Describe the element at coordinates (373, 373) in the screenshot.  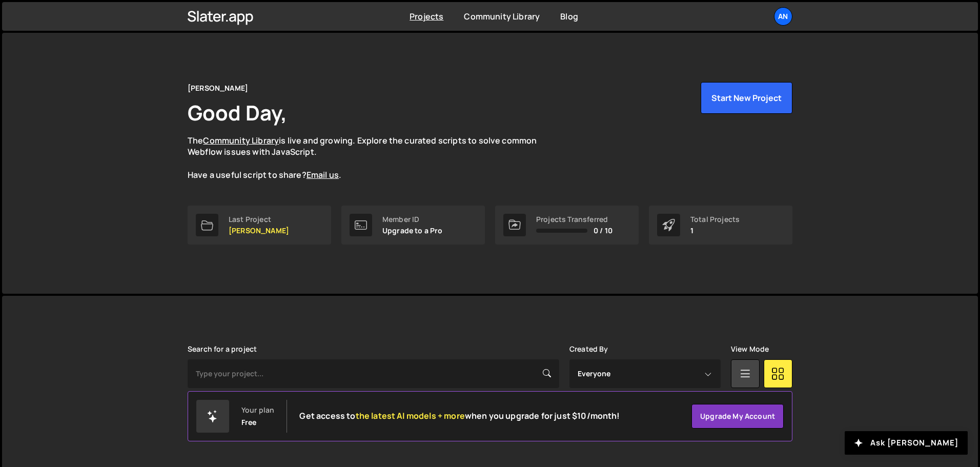
I see `input: Type your project...` at that location.